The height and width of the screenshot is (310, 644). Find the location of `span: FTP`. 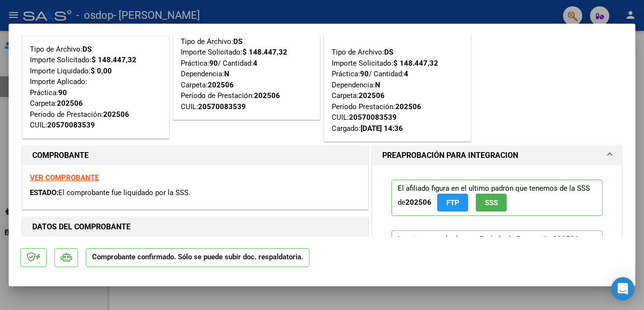

span: FTP is located at coordinates (453, 203).